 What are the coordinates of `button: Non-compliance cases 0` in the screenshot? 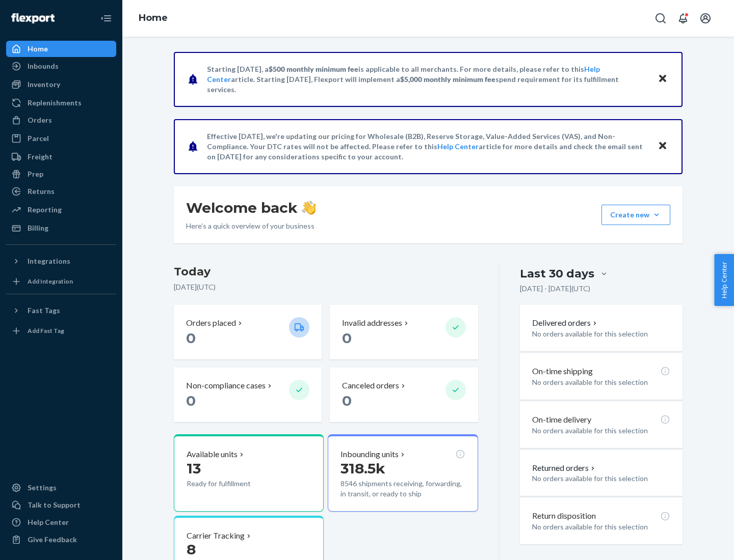 It's located at (247, 395).